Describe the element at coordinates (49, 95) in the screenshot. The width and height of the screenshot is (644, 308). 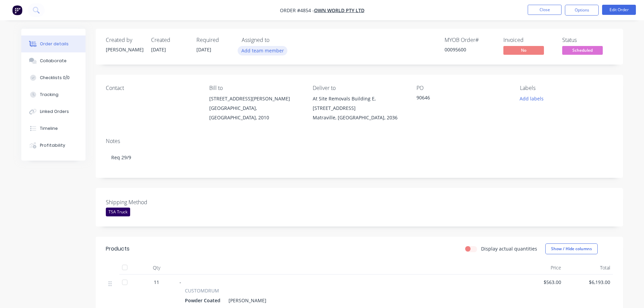
I see `div: Tracking` at that location.